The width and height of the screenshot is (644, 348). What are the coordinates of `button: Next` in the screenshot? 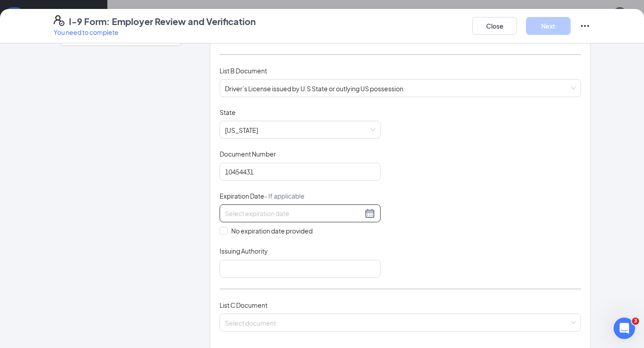 It's located at (548, 26).